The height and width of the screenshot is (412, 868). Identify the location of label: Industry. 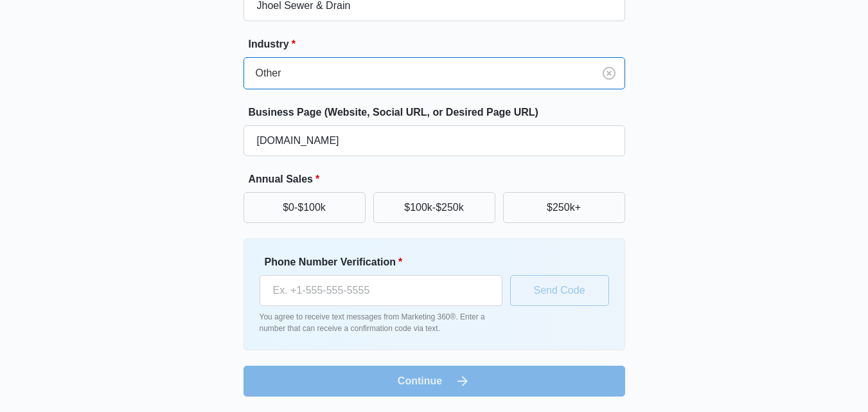
(439, 44).